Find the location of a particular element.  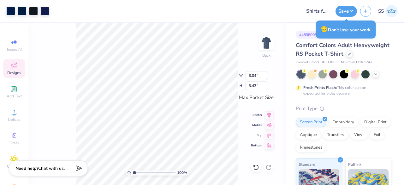

span: Comfort Colors is located at coordinates (308, 62).